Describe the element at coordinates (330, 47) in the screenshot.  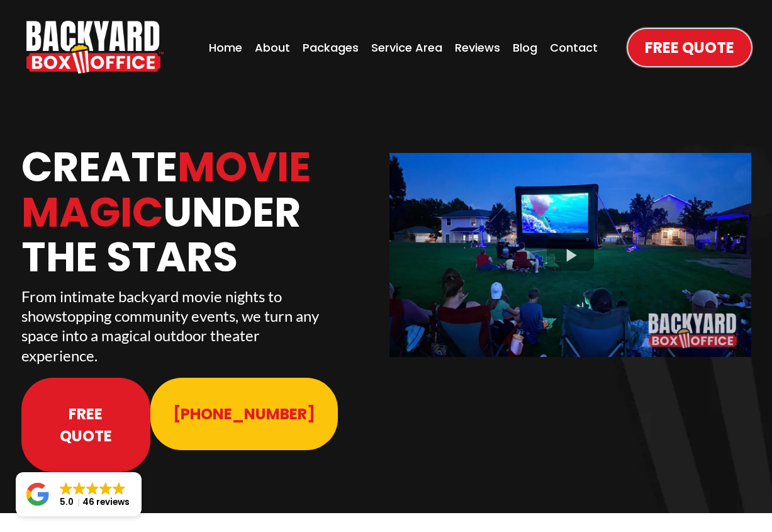
I see `a: Packages` at that location.